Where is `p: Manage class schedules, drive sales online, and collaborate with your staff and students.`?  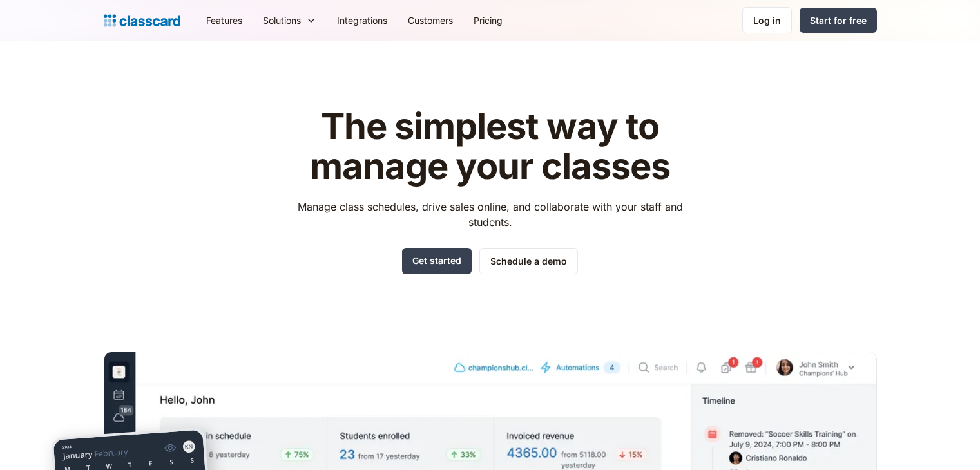
p: Manage class schedules, drive sales online, and collaborate with your staff and students. is located at coordinates (490, 215).